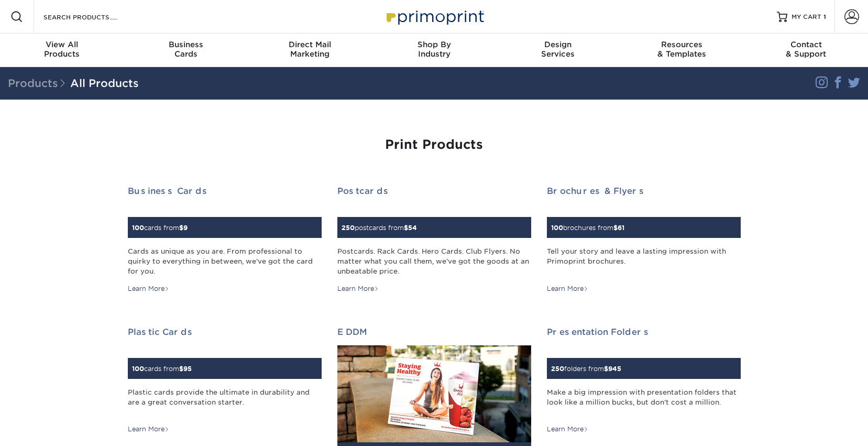 This screenshot has height=446, width=868. What do you see at coordinates (225, 402) in the screenshot?
I see `div: Plastic cards provide the ultimate in durability and are a great conversation starter.` at bounding box center [225, 402].